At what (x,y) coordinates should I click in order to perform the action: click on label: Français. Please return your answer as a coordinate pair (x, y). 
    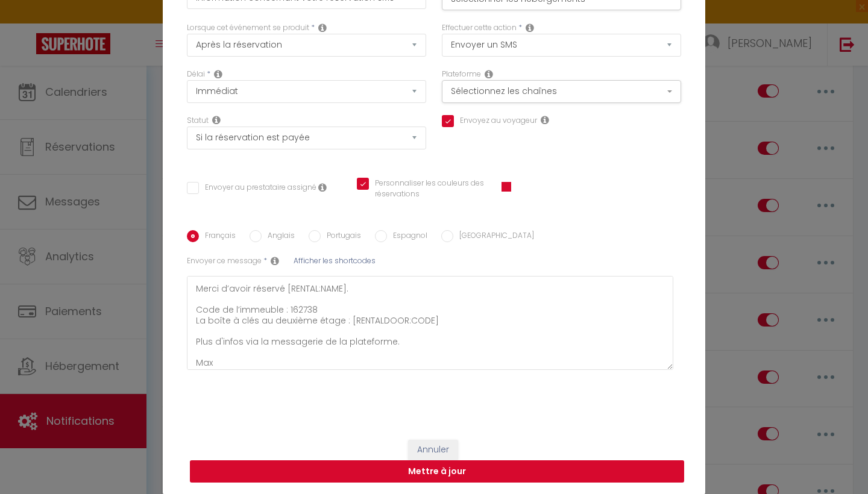
    Looking at the image, I should click on (217, 237).